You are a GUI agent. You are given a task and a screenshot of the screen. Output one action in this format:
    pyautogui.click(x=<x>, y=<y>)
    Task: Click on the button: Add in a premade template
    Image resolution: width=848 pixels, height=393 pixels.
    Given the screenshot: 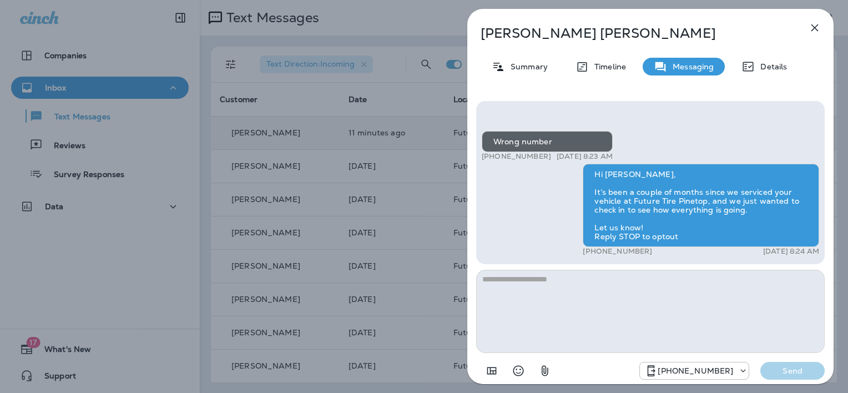 What is the action you would take?
    pyautogui.click(x=492, y=371)
    